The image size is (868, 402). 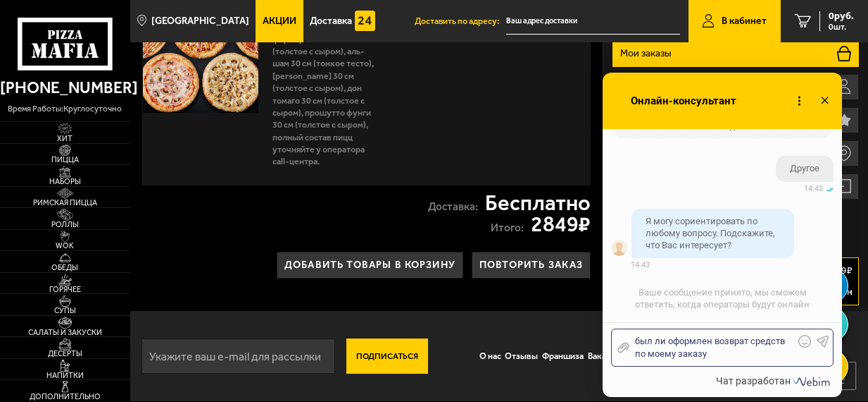 What do you see at coordinates (562, 356) in the screenshot?
I see `a: Франшиза` at bounding box center [562, 356].